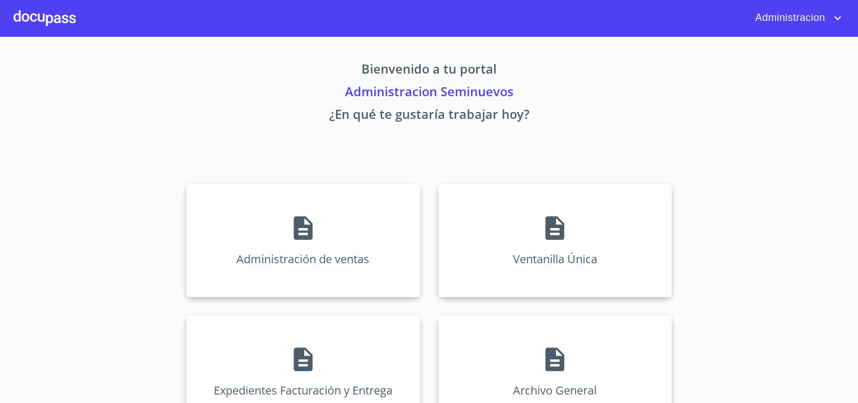  I want to click on button: account of current user, so click(796, 18).